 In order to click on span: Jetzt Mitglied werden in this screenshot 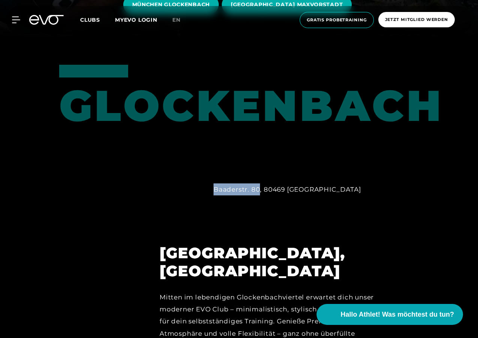, I will do `click(417, 19)`.